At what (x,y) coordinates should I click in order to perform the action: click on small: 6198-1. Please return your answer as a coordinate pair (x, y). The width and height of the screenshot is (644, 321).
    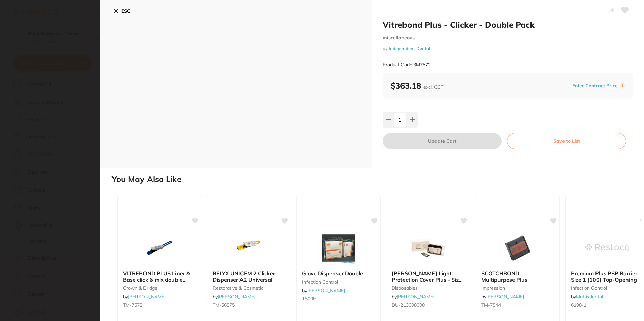
    Looking at the image, I should click on (607, 304).